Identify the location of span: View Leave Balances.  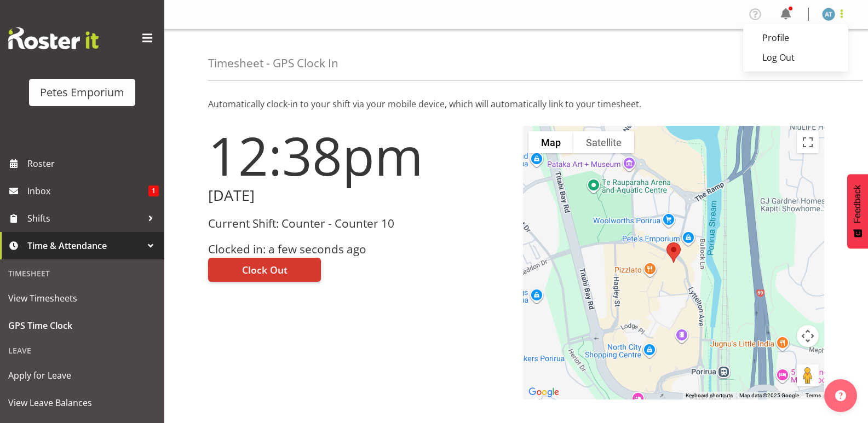
(82, 403).